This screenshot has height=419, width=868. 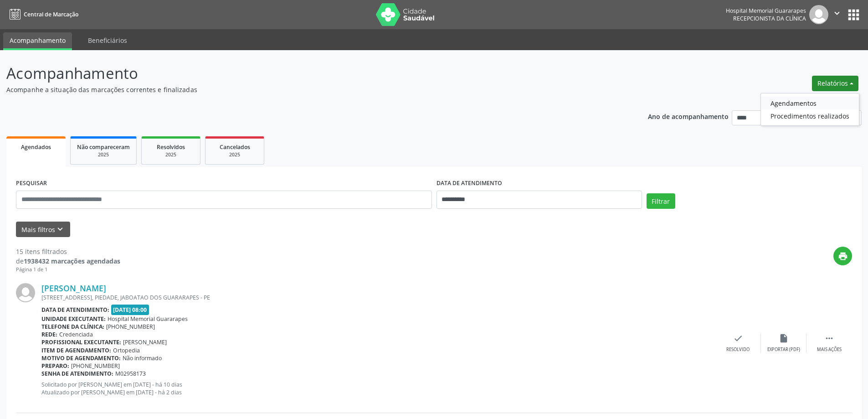 I want to click on p: Acompanhe a situação das marcações correntes e finalizadas, so click(x=305, y=89).